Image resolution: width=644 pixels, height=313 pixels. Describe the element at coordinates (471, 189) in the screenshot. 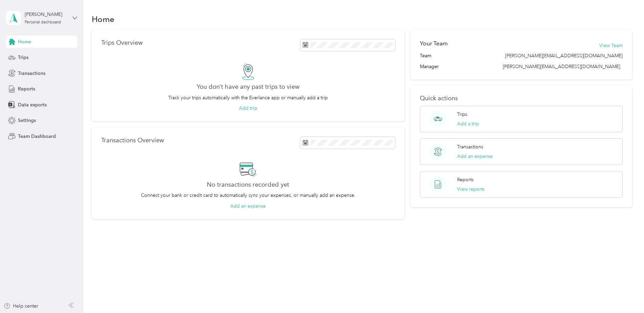

I see `button: View reports` at that location.